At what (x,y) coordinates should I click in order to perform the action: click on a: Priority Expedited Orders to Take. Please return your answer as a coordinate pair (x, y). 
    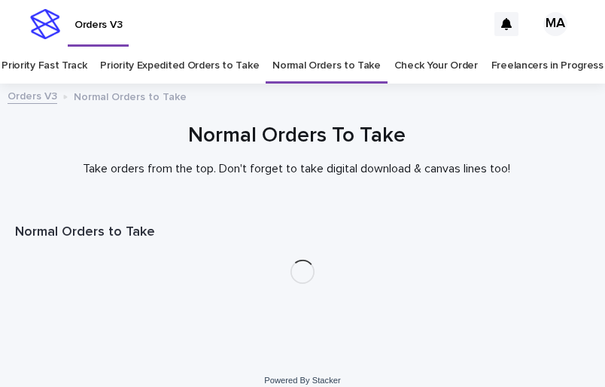
    Looking at the image, I should click on (179, 65).